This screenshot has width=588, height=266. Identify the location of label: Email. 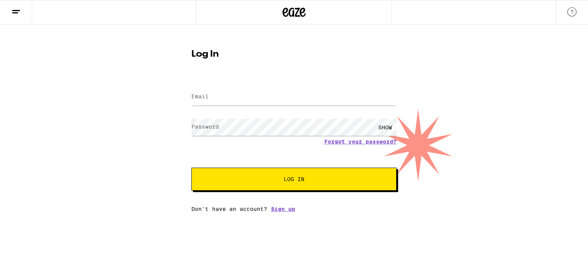
(200, 97).